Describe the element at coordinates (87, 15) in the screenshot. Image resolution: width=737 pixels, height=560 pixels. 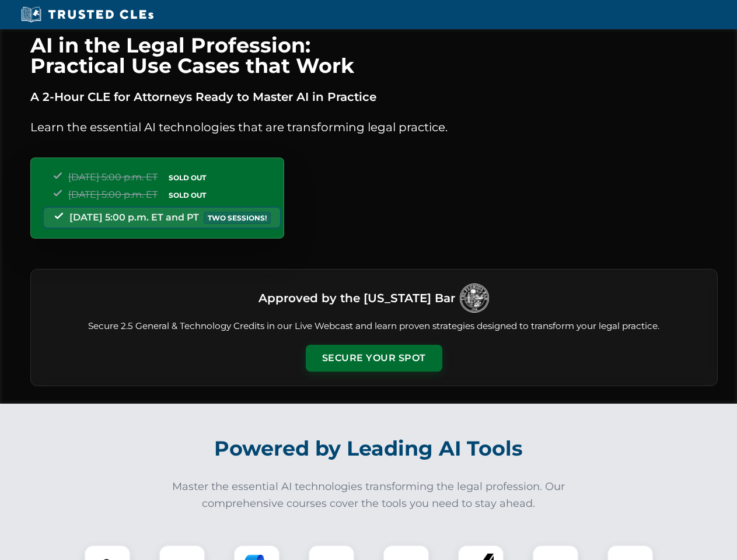
I see `img: Trusted CLEs` at that location.